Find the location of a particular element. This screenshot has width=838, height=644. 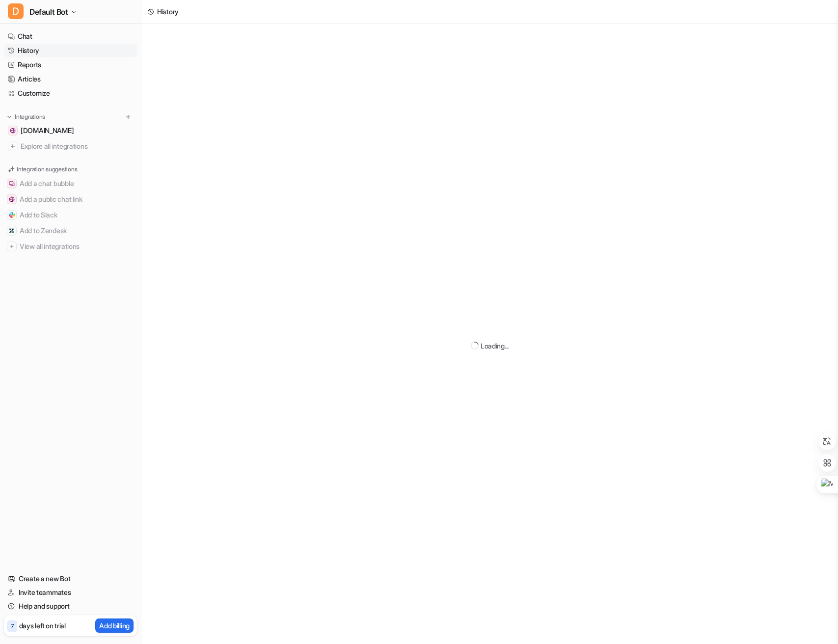

img: rho-lens.com is located at coordinates (12, 131).